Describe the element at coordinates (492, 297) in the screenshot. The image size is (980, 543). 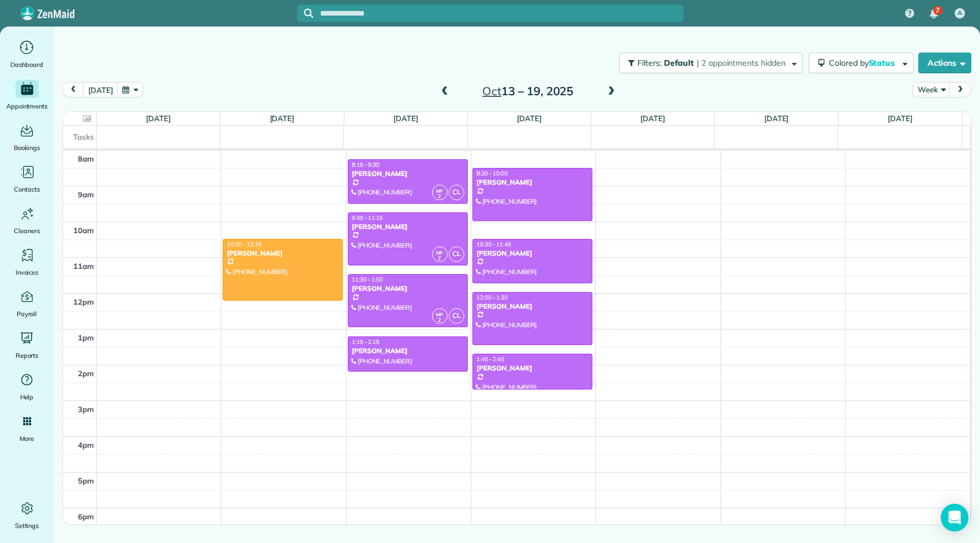
I see `span: 12:00 - 1:30` at that location.